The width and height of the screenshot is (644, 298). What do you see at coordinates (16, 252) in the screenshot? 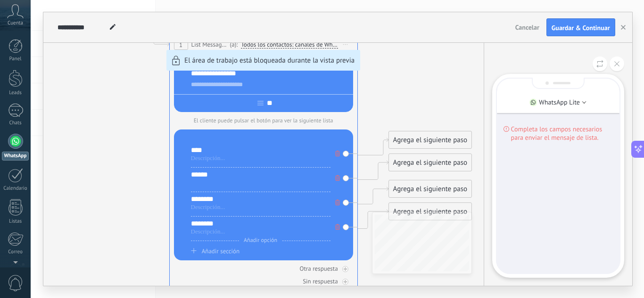
I see `div: Correo` at bounding box center [16, 252].